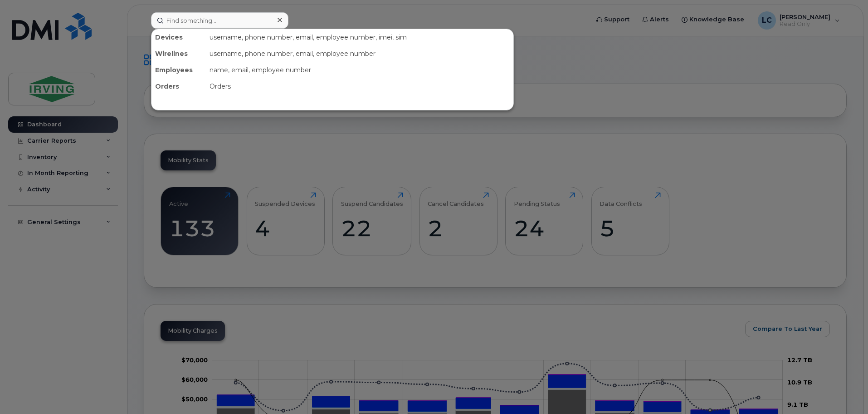  Describe the element at coordinates (179, 37) in the screenshot. I see `div: Devices` at that location.